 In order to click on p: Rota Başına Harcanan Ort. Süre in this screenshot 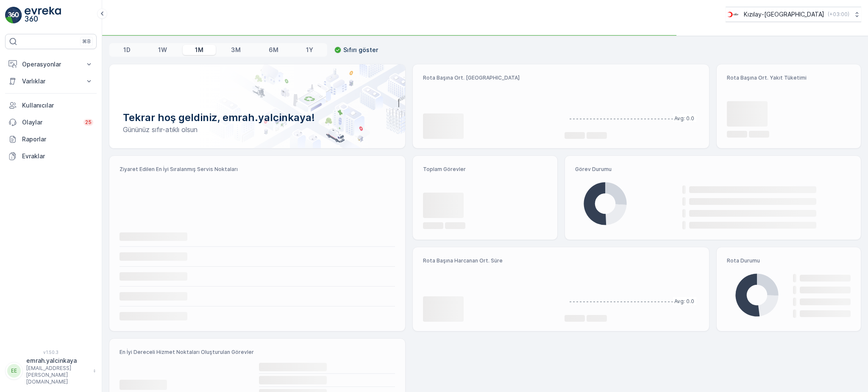, I will do `click(490, 261)`.